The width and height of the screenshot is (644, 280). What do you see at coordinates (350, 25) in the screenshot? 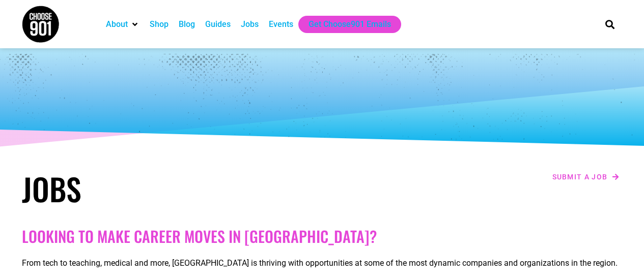
I see `div: Get Choose901 Emails` at bounding box center [350, 25].